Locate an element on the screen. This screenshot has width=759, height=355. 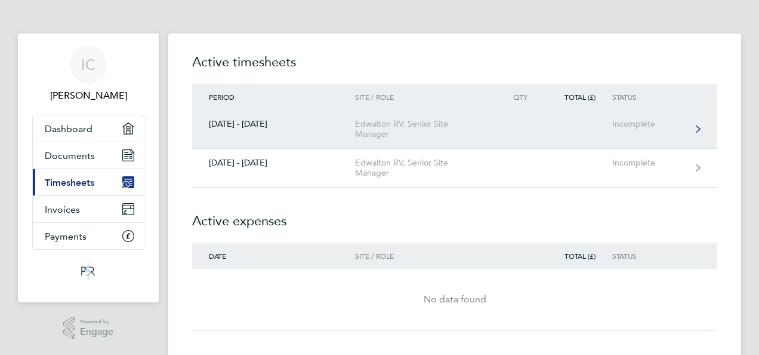
a: Invoices is located at coordinates (88, 209).